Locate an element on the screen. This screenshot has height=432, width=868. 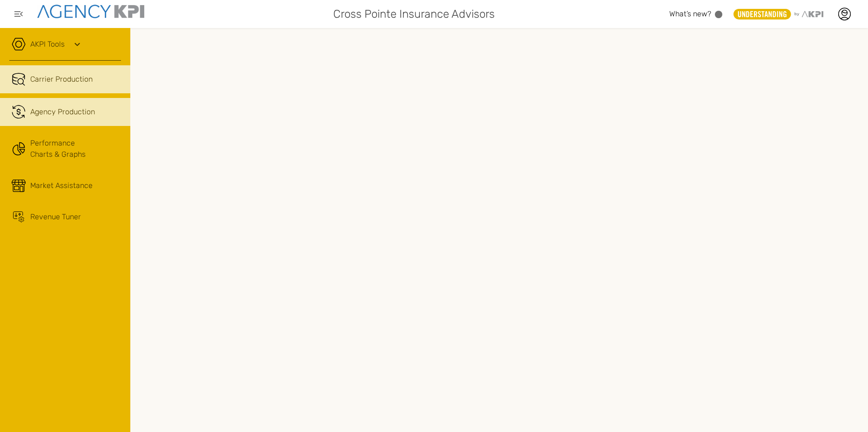
a: AKPI Tools is located at coordinates (47, 45).